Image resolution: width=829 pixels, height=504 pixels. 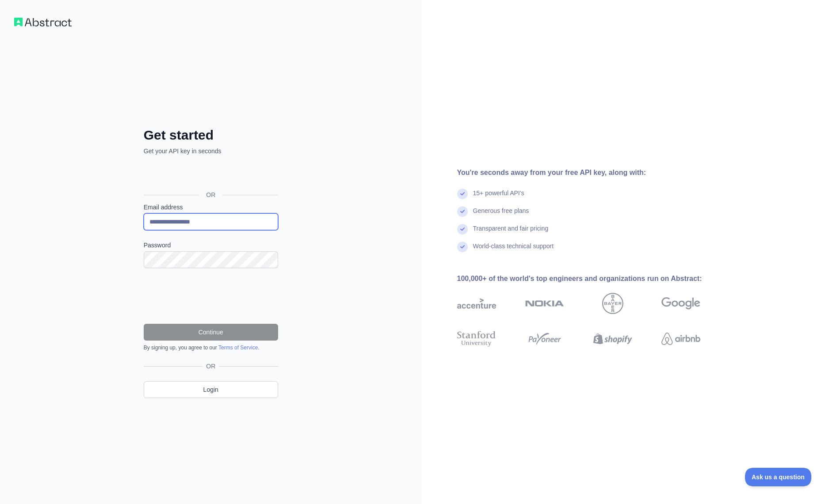 I want to click on label: Password, so click(x=211, y=245).